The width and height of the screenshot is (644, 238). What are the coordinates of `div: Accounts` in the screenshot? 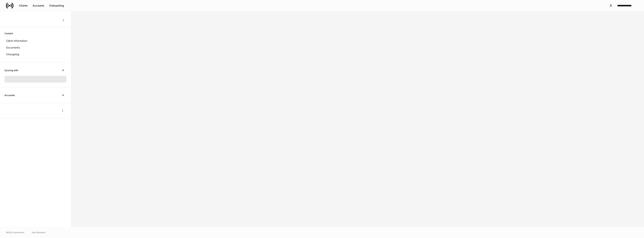 It's located at (38, 6).